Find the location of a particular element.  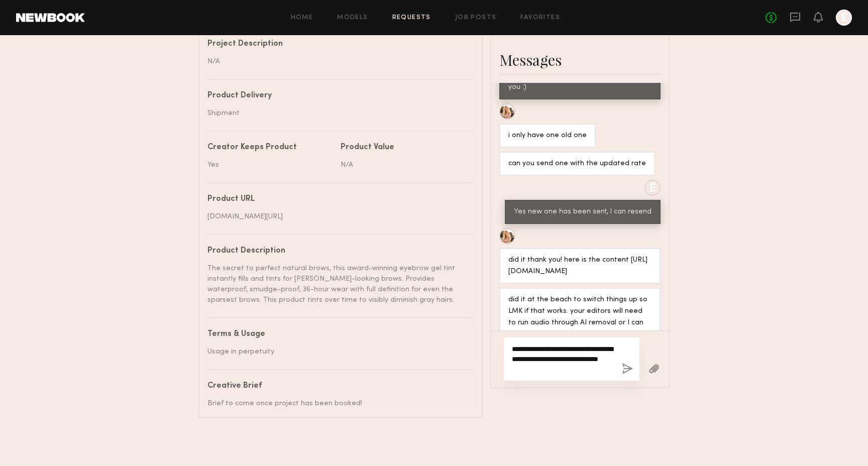

div: Product URL is located at coordinates (337, 199).